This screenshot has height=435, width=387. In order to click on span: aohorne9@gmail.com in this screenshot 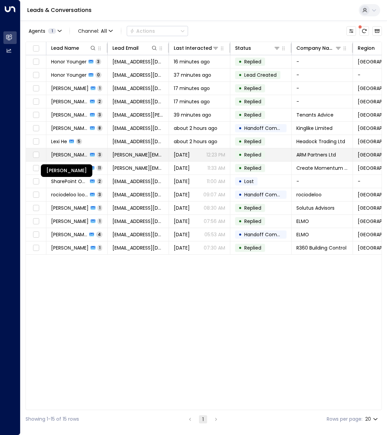, I will do `click(138, 88)`.